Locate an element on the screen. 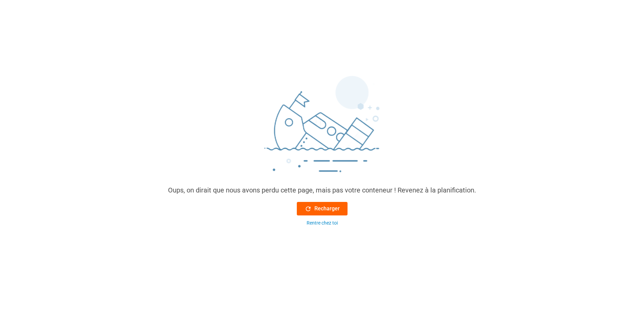  button: Rentre chez toi is located at coordinates (322, 223).